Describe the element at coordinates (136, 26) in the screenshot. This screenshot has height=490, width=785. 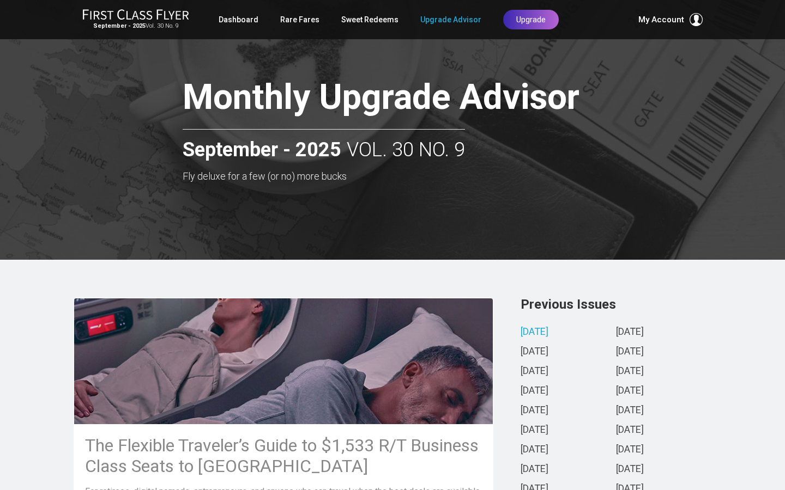
I see `small: Vol. 30 No. 9` at that location.